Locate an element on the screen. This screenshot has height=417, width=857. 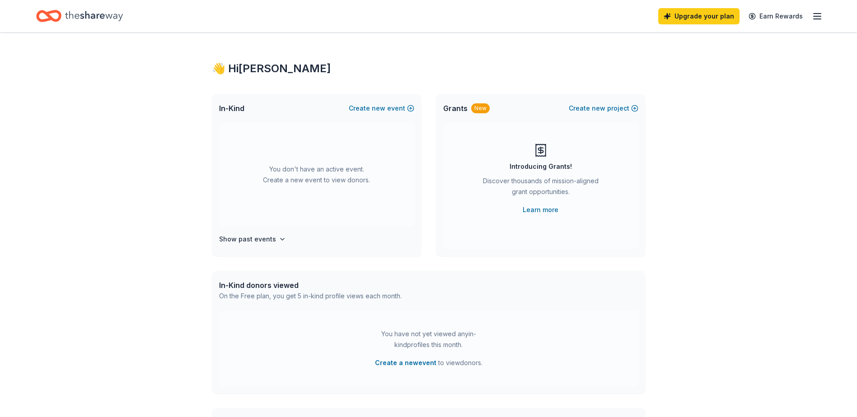
a: Earn Rewards is located at coordinates (775, 16).